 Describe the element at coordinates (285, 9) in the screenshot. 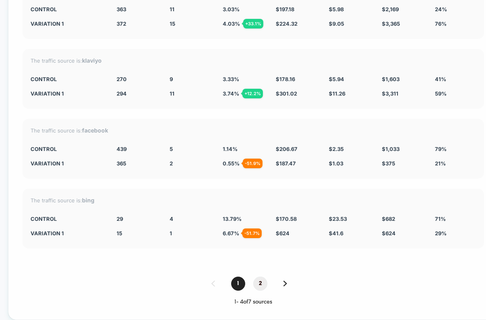

I see `span: $ 197.18` at that location.